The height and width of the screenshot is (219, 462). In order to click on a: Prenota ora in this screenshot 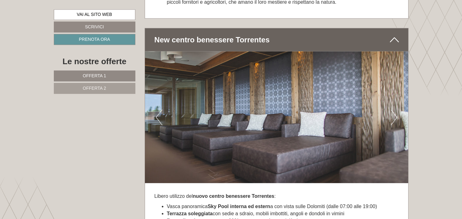, I will do `click(95, 39)`.